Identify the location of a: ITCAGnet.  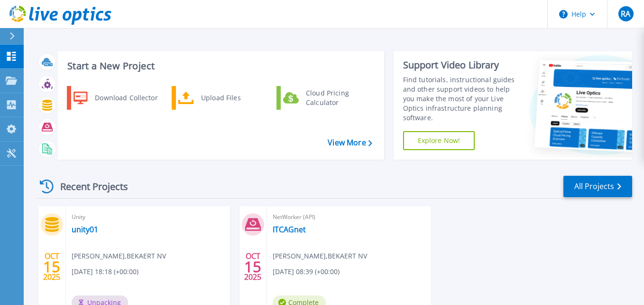
(290, 229).